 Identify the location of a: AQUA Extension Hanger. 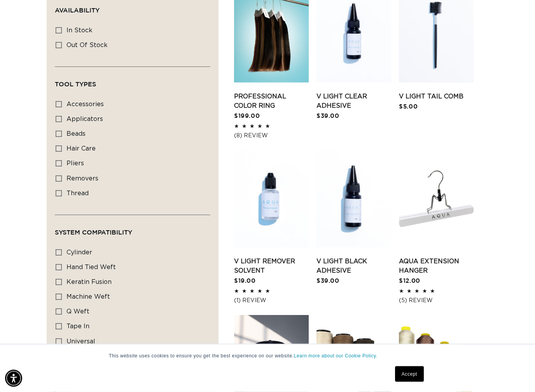
(436, 266).